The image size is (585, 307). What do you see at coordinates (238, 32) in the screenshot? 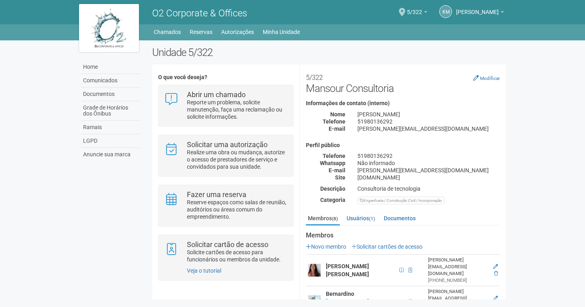
I see `a: Autorizações` at bounding box center [238, 32].